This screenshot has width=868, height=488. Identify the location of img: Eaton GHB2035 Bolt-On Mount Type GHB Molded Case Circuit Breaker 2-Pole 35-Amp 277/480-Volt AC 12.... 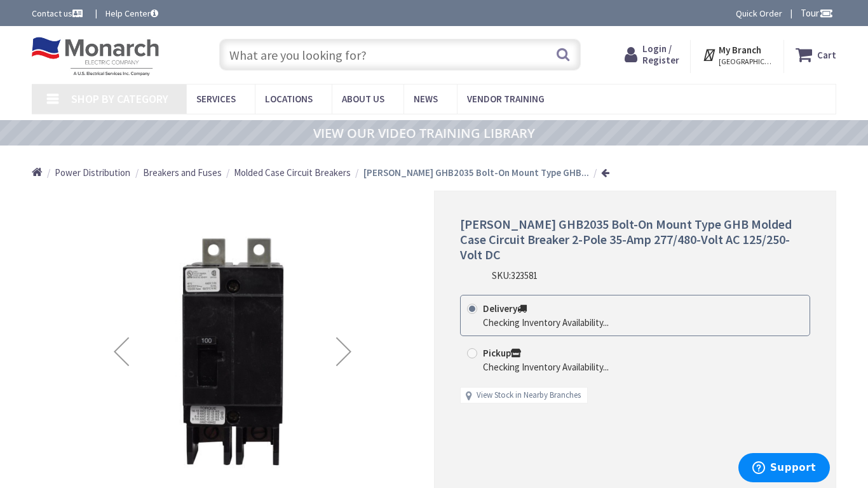
(233, 351).